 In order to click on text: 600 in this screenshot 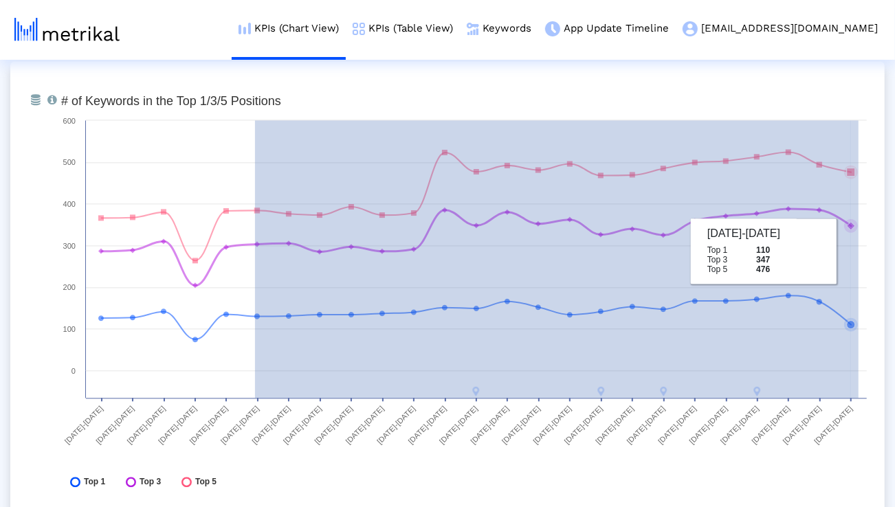, I will do `click(69, 121)`.